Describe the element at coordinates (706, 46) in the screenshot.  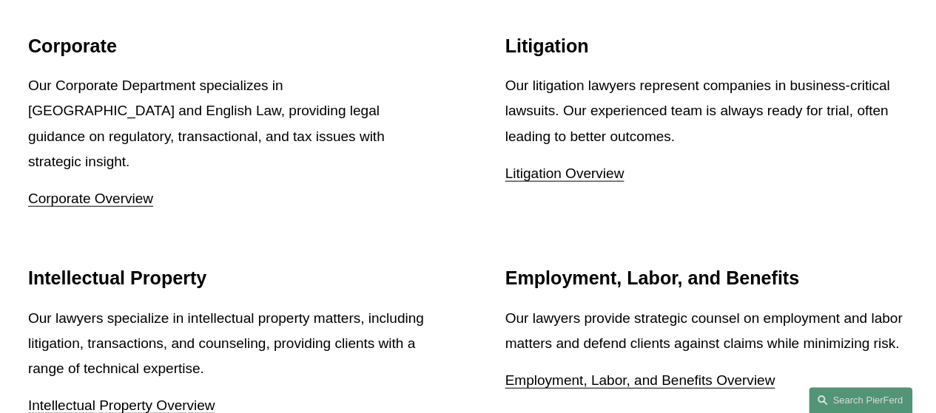
I see `h2: Litigation` at that location.